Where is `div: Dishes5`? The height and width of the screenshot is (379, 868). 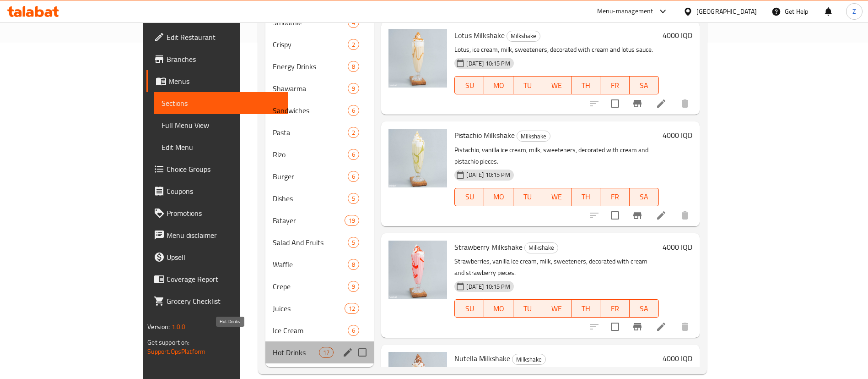
div: Dishes5 is located at coordinates (319, 199).